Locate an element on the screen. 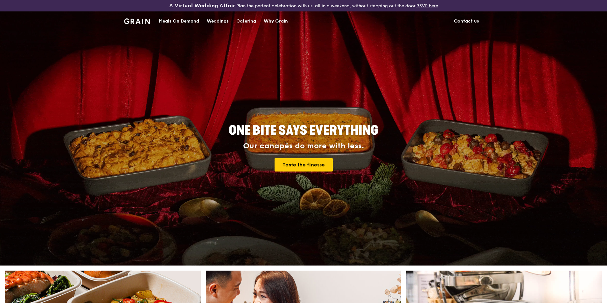 The height and width of the screenshot is (303, 607). a: GrainGrain is located at coordinates (137, 21).